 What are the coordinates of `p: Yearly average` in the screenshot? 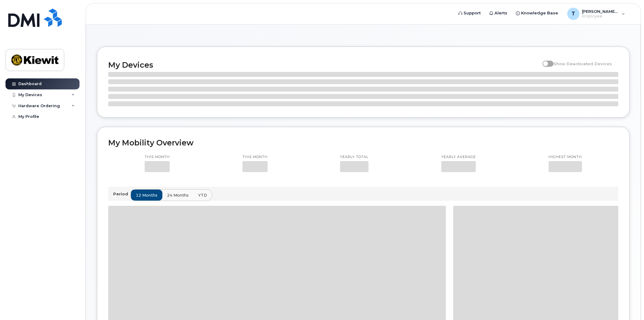 It's located at (459, 157).